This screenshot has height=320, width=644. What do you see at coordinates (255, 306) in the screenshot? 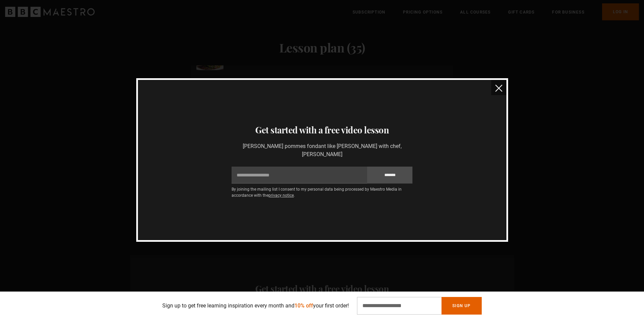
I see `p: Sign up to get free learning inspiration every month and your first order!` at bounding box center [255, 306].